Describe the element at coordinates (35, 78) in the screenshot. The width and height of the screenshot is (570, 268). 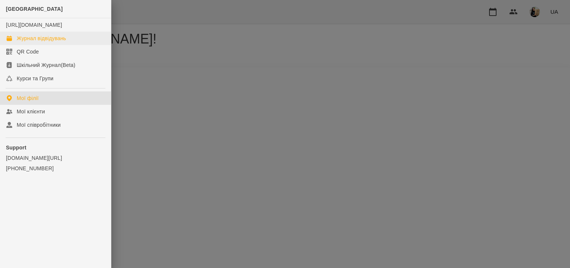
I see `div: Курси та Групи` at that location.